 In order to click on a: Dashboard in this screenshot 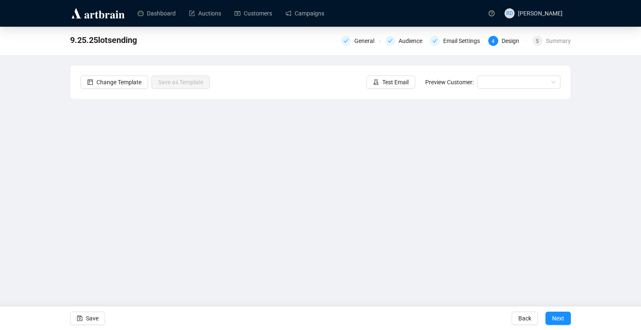, I will do `click(156, 13)`.